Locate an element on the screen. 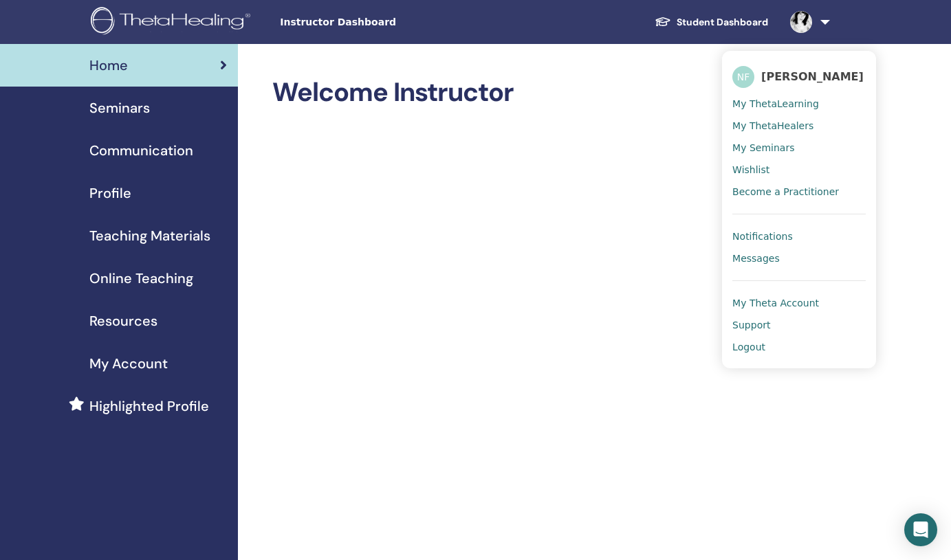 Image resolution: width=951 pixels, height=560 pixels. img: default.jpg is located at coordinates (801, 22).